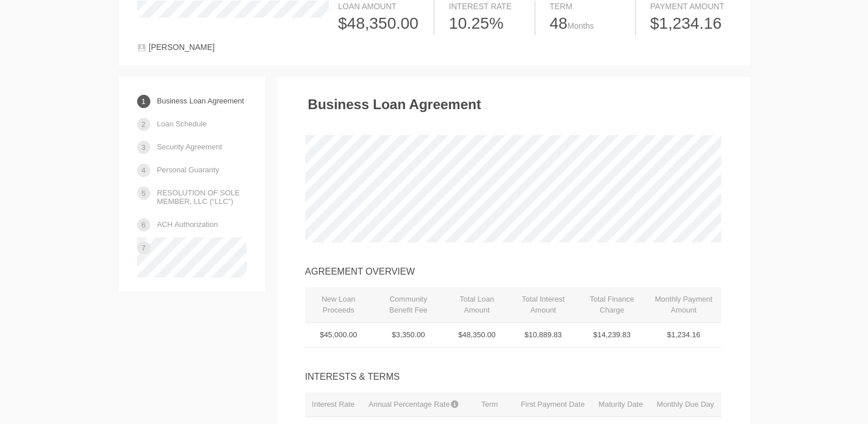  What do you see at coordinates (408, 335) in the screenshot?
I see `td: $3,350.00` at bounding box center [408, 335].